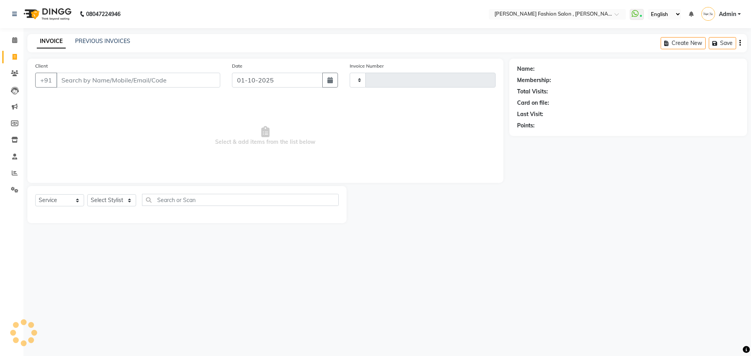 The image size is (751, 356). I want to click on b: 08047224946, so click(103, 14).